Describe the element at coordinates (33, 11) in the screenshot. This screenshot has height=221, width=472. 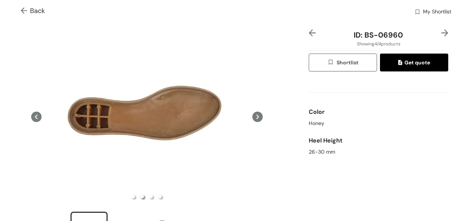
I see `span: Back` at that location.